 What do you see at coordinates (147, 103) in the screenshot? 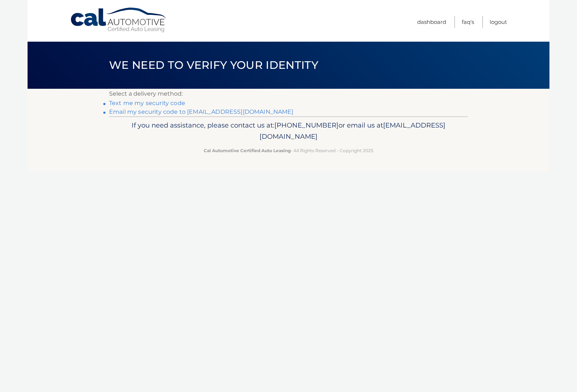
I see `a: Text me my security code` at bounding box center [147, 103].